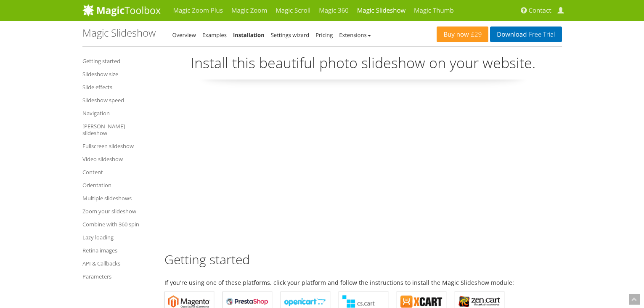 This screenshot has height=308, width=644. I want to click on a: Overview, so click(184, 35).